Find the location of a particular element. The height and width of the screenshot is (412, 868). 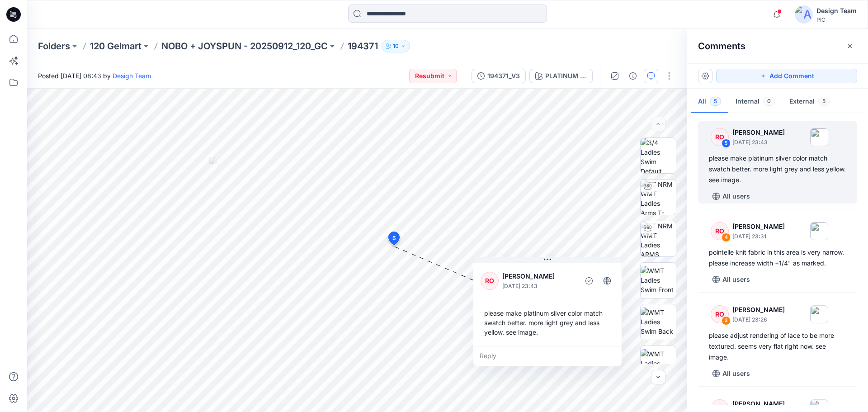

h2: Comments is located at coordinates (722, 47).